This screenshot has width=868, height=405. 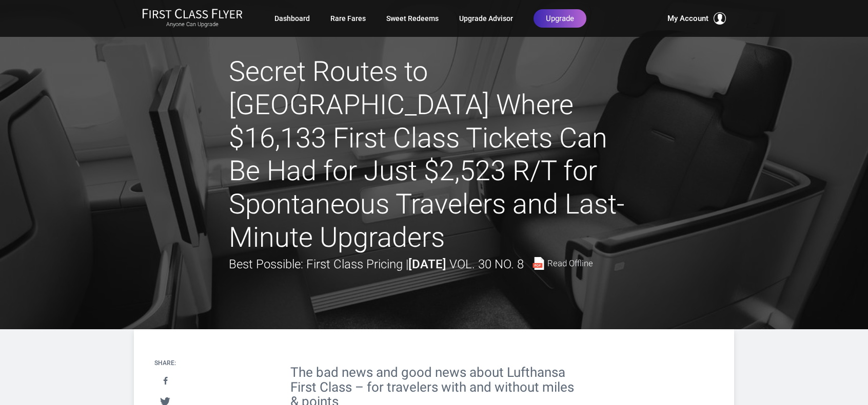 What do you see at coordinates (165, 381) in the screenshot?
I see `a: Share` at bounding box center [165, 381].